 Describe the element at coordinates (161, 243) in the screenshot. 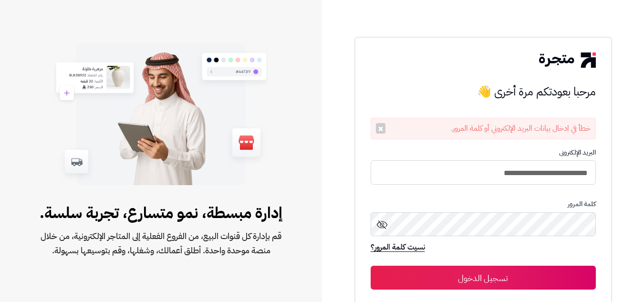

I see `span: قم بإدارة كل قنوات البيع، من الفروع الفعلية إلى المتاجر الإلكترونية، من خلال منصة موحدة واحدة. أط...` at that location.